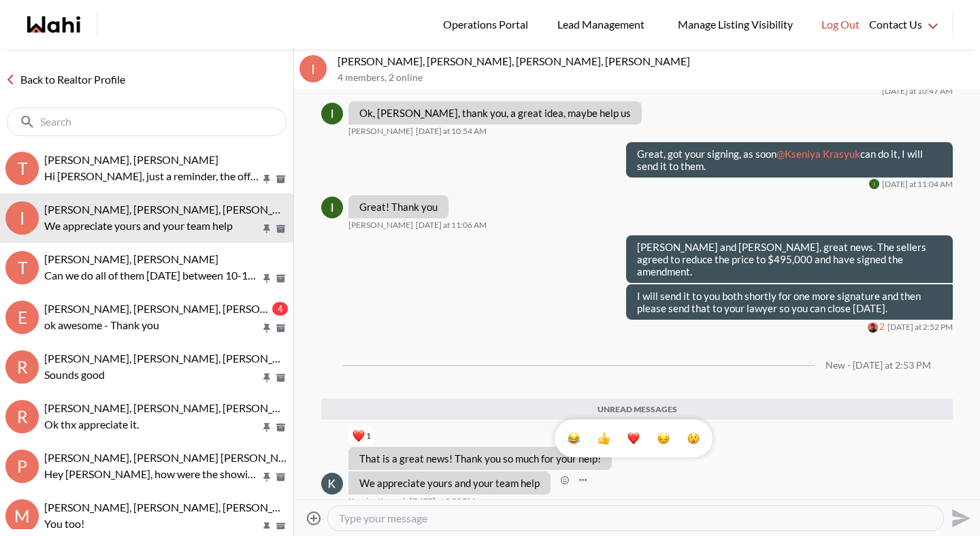  I want to click on p: Ok thx appreciate it., so click(153, 425).